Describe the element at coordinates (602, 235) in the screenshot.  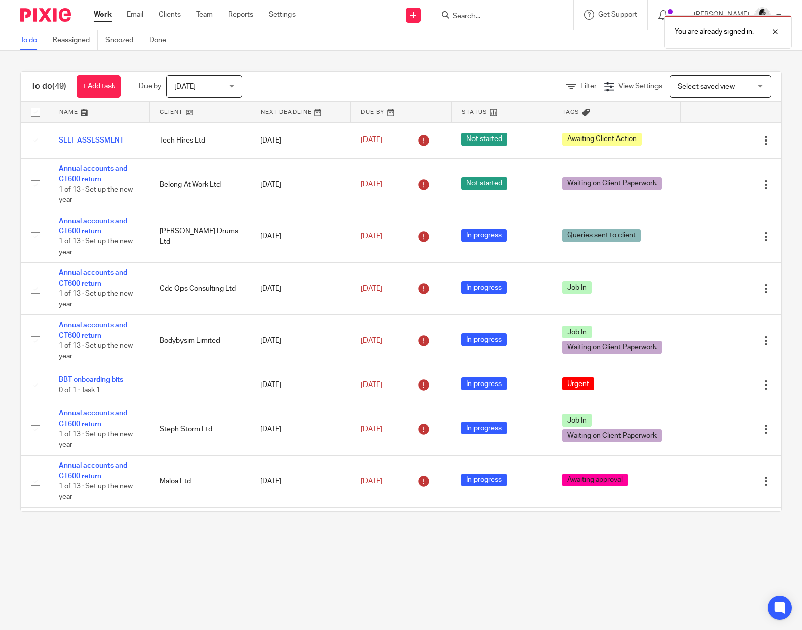
I see `span: Queries sent to client` at that location.